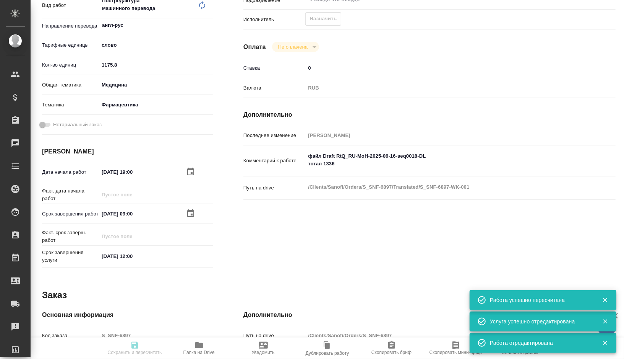 The image size is (624, 359). I want to click on p: Ставка, so click(274, 68).